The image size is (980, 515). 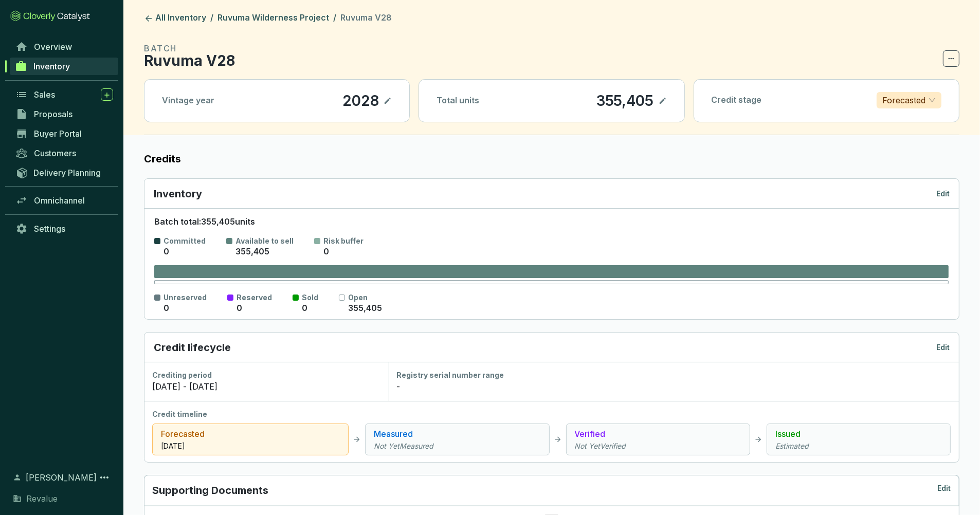 What do you see at coordinates (64, 134) in the screenshot?
I see `a: Buyer Portal` at bounding box center [64, 134].